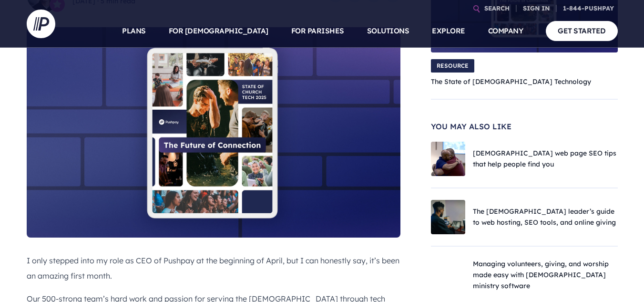 This screenshot has width=644, height=302. I want to click on span: RESOURCE, so click(452, 66).